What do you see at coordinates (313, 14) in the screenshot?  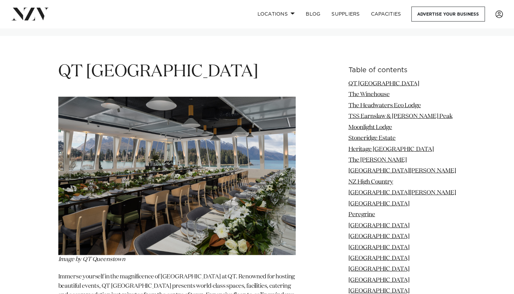 I see `a: BLOG` at bounding box center [313, 14].